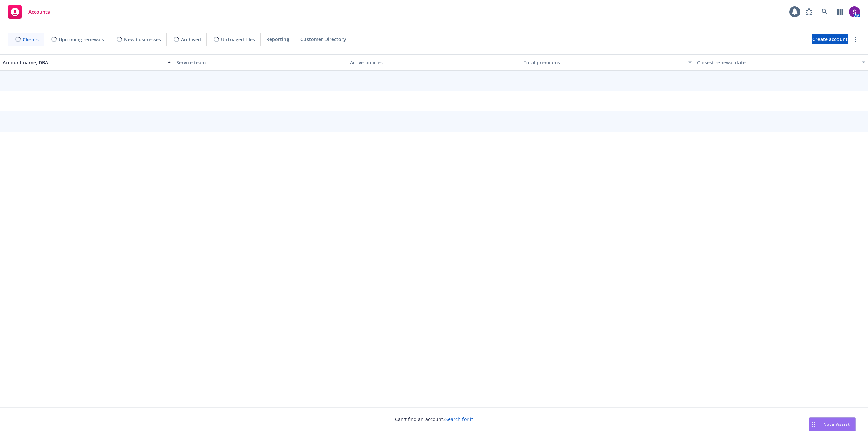  I want to click on div: Active policies, so click(434, 62).